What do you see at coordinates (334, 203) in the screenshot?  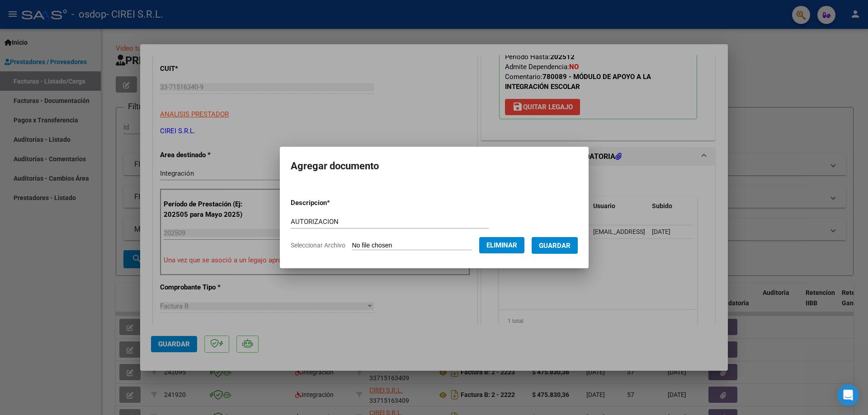 I see `p: Descripcion` at bounding box center [334, 203].